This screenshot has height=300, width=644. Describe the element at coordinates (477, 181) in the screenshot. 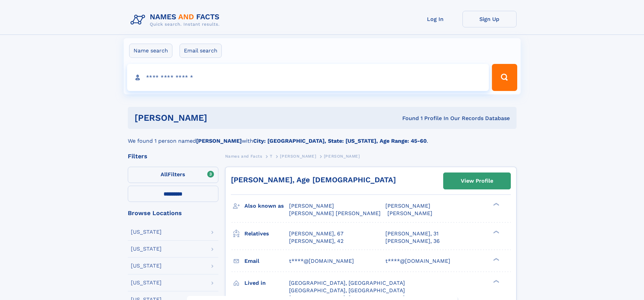

I see `div: View Profile` at that location.